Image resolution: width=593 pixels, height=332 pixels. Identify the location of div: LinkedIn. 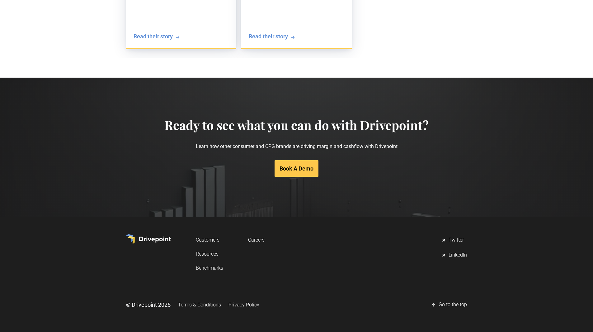
(458, 255).